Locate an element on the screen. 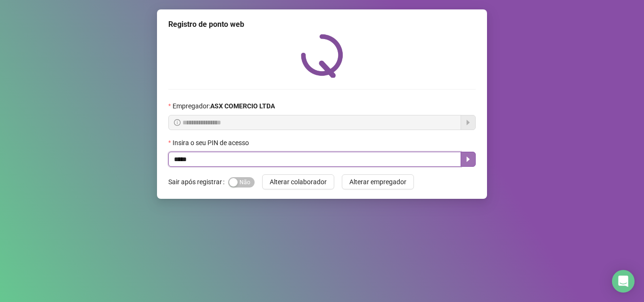 The width and height of the screenshot is (644, 302). span: Empregador : is located at coordinates (224, 106).